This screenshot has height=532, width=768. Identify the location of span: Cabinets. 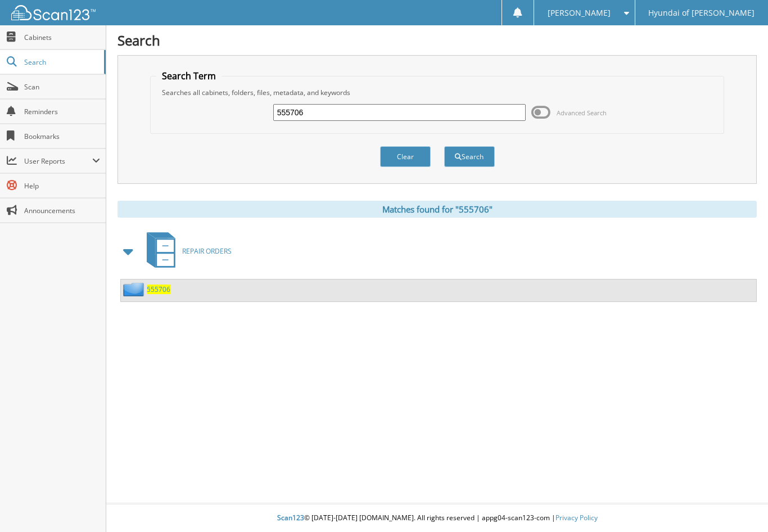
(62, 37).